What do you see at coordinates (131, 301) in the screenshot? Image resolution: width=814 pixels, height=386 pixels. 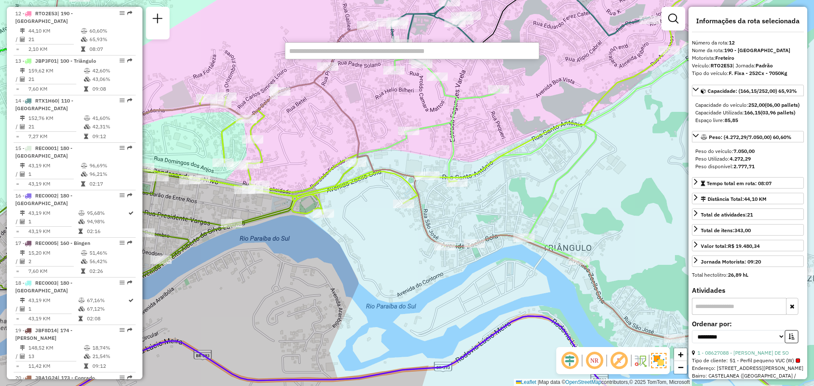 I see `i: Rota otimizada` at bounding box center [131, 301].